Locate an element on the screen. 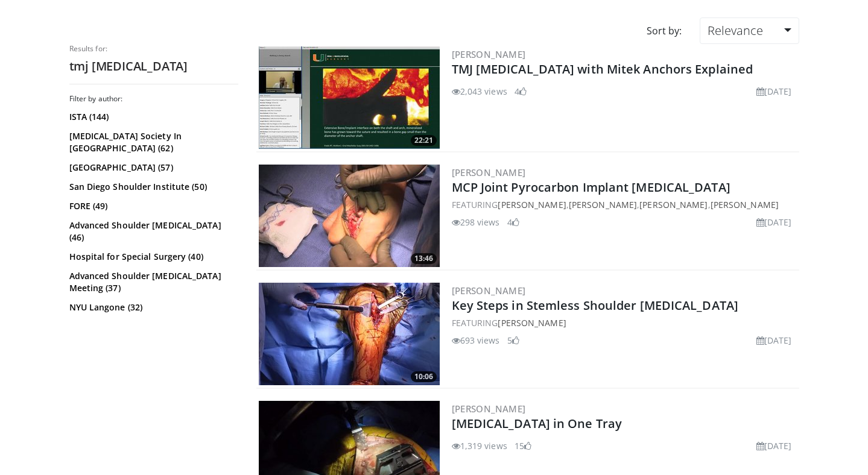 This screenshot has width=868, height=475. a: 10:06 is located at coordinates (349, 334).